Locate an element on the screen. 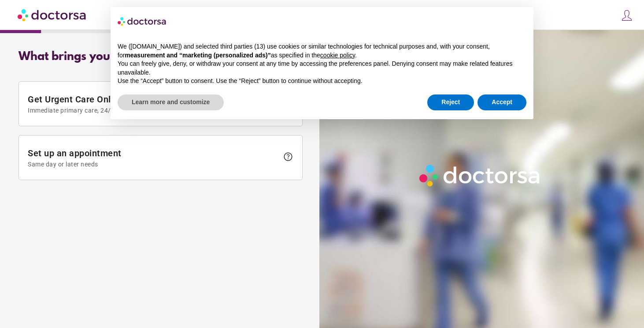  a: cookie policy is located at coordinates (338, 55).